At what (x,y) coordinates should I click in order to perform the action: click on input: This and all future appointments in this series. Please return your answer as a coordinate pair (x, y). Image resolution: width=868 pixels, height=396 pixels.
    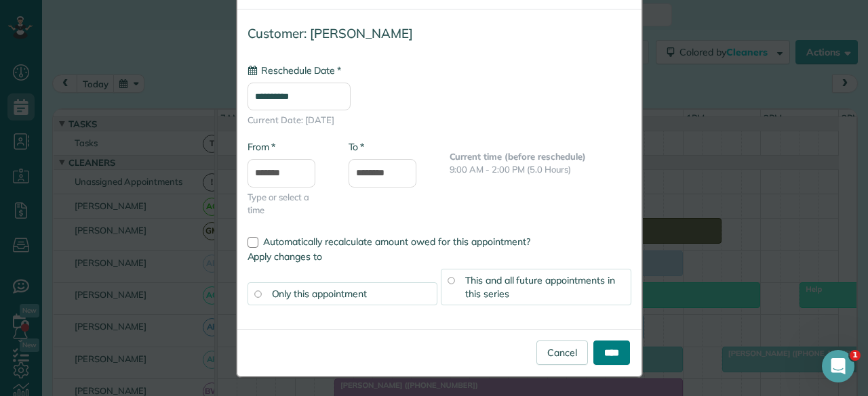
    Looking at the image, I should click on (451, 281).